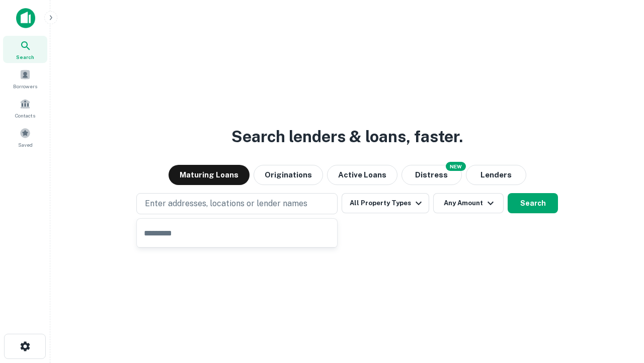 The height and width of the screenshot is (363, 644). Describe the element at coordinates (347, 137) in the screenshot. I see `h3: Search lenders & loans, faster.` at that location.